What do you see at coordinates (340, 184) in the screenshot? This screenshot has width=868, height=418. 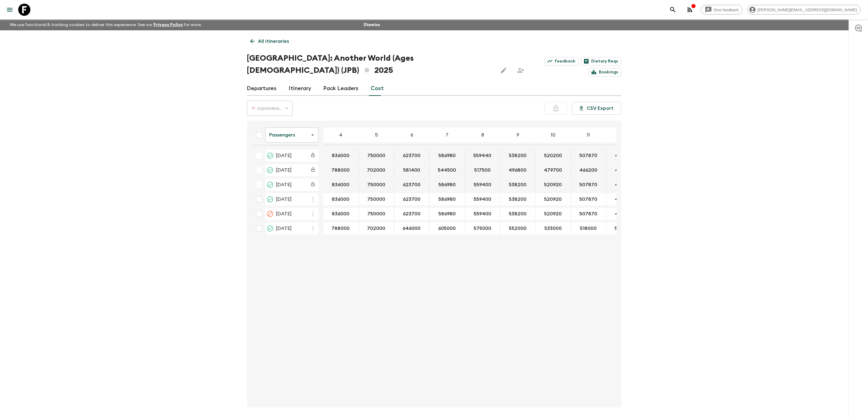 I see `div: 27 Sep 2025; 4` at bounding box center [340, 184].